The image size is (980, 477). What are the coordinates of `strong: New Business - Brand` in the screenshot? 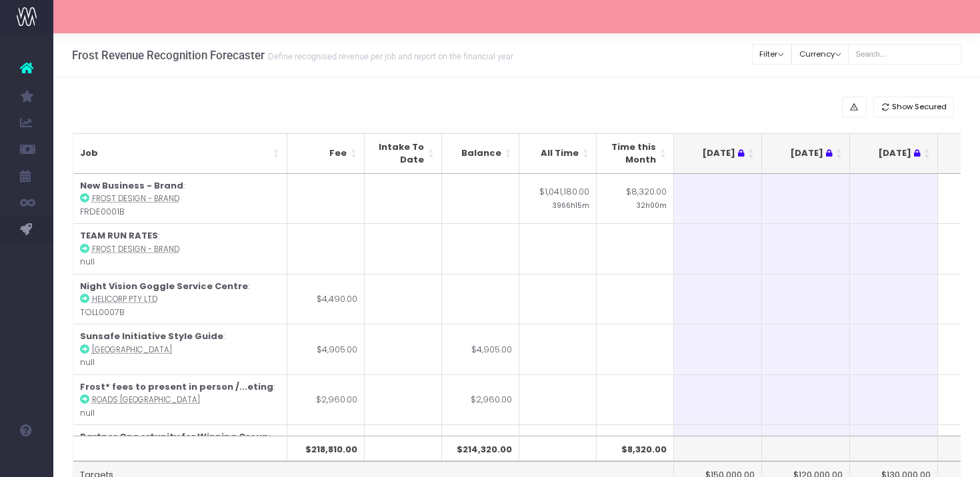 It's located at (131, 185).